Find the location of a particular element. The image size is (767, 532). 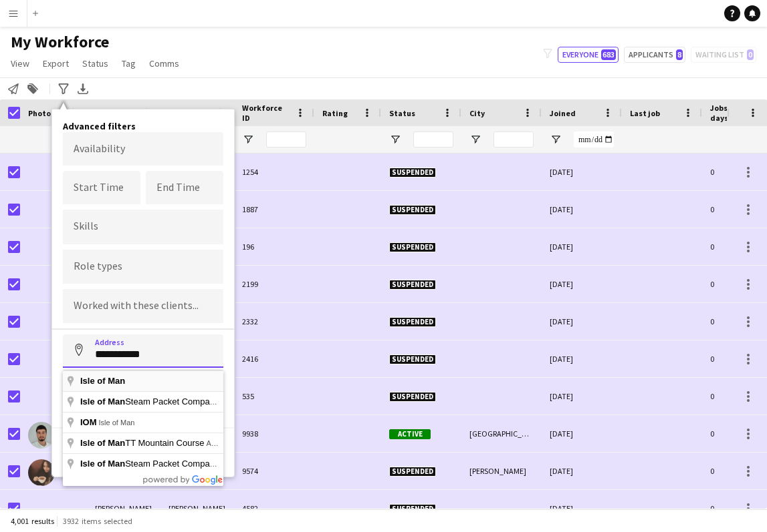

div: 2416 is located at coordinates (274, 358).